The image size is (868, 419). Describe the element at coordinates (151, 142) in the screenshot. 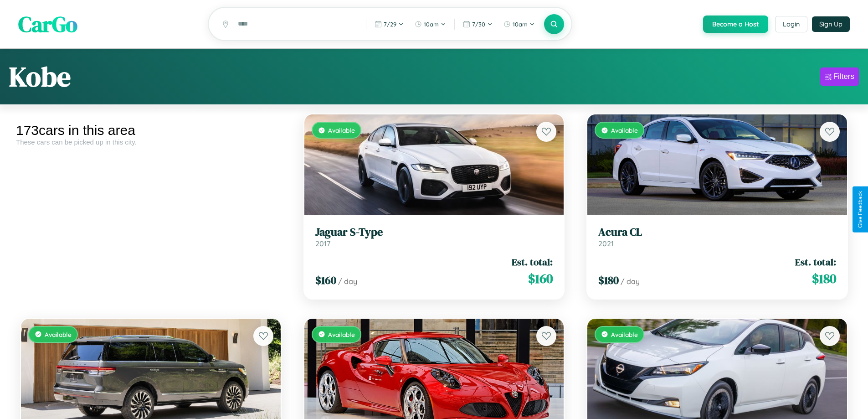

I see `div: These cars can be picked up in this city.` at that location.